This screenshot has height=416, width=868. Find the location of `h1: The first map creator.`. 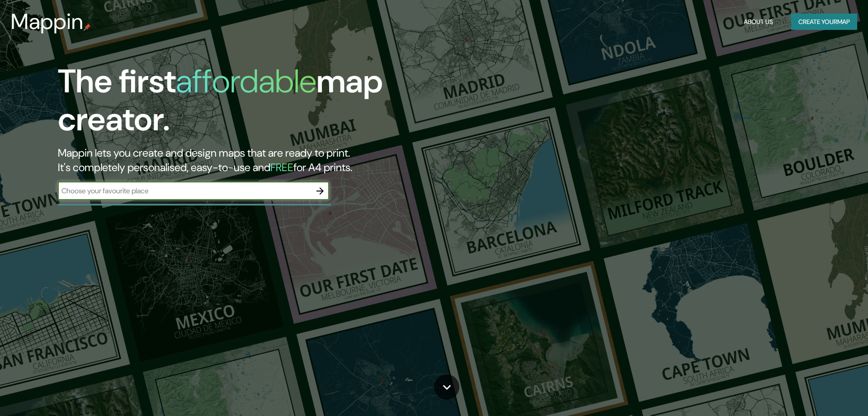

h1: The first map creator. is located at coordinates (275, 104).